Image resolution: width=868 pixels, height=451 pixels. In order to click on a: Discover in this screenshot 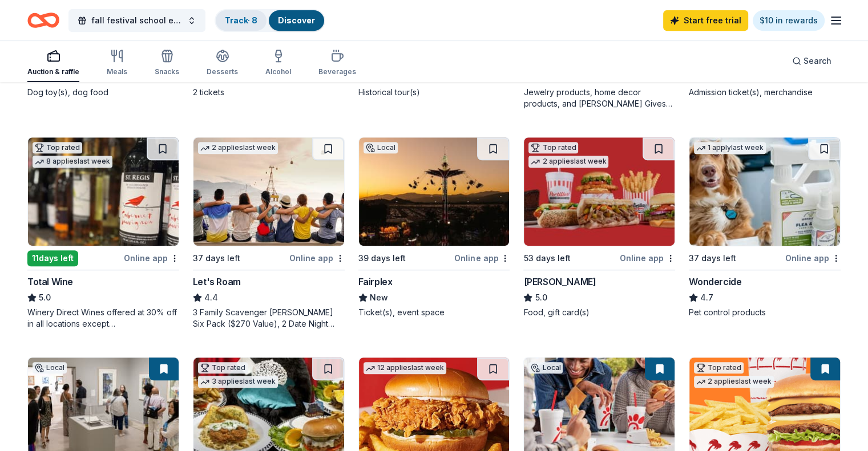, I will do `click(296, 20)`.